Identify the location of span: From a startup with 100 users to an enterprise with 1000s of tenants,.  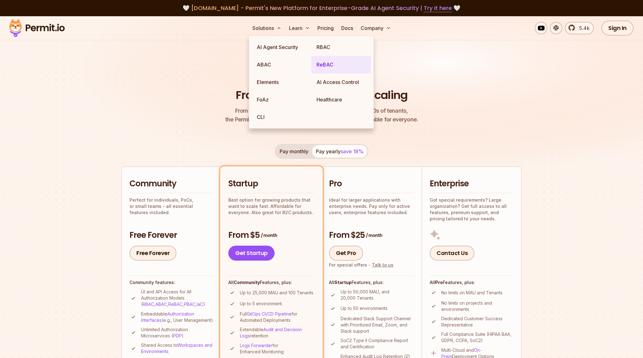
(321, 111).